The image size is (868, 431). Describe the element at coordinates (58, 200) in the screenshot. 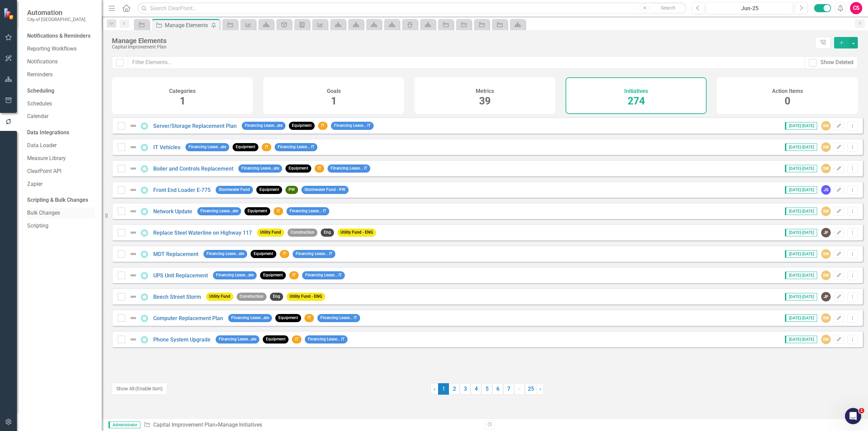

I see `div: Scripting & Bulk Changes` at that location.